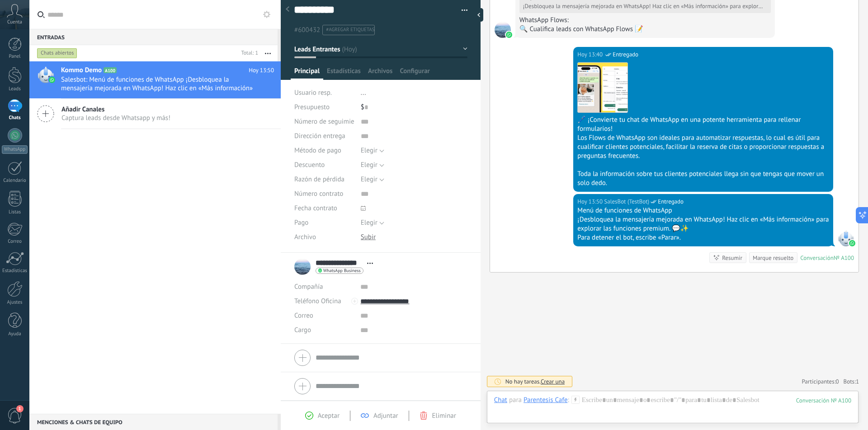  What do you see at coordinates (645, 21) in the screenshot?
I see `div: WhatsApp Flows:` at bounding box center [645, 21].